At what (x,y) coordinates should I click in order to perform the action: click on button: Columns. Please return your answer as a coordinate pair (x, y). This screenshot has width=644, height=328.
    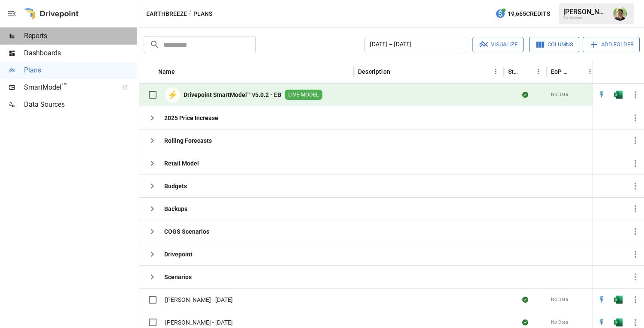
    Looking at the image, I should click on (554, 45).